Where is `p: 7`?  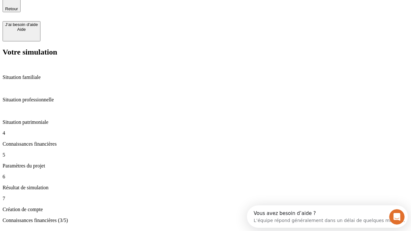 p: 7 is located at coordinates (206, 199).